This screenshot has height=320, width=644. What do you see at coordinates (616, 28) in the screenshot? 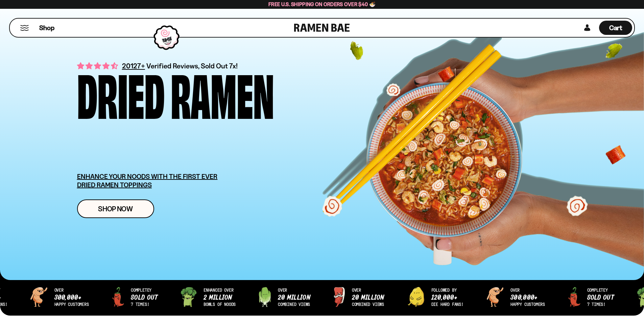
I see `div: Cart` at bounding box center [616, 28].